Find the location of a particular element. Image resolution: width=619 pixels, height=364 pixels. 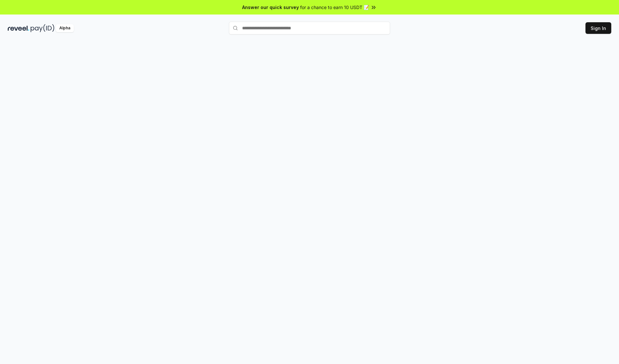

img: reveel_dark is located at coordinates (18, 28).